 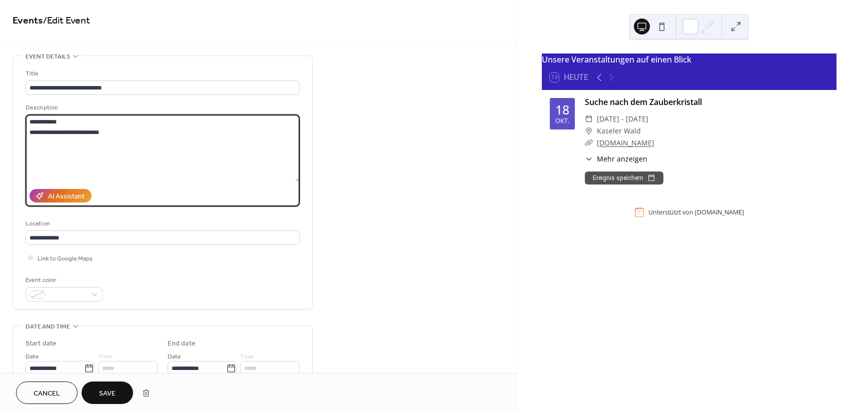 I want to click on button: Cancel, so click(x=47, y=393).